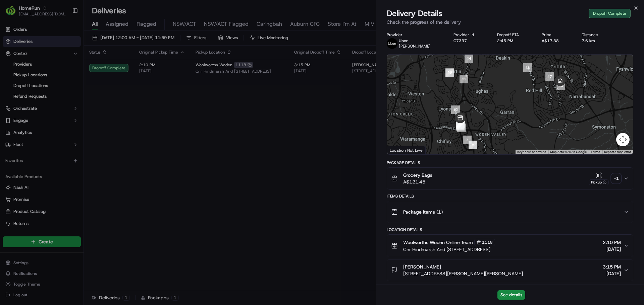 The image size is (644, 305). What do you see at coordinates (469, 58) in the screenshot?
I see `div: 14` at bounding box center [469, 58].